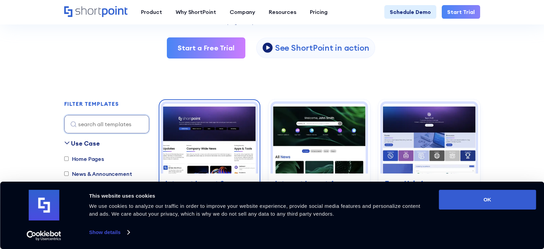 Image resolution: width=544 pixels, height=249 pixels. What do you see at coordinates (429, 183) in the screenshot?
I see `h3: Team Hub 4` at bounding box center [429, 183].